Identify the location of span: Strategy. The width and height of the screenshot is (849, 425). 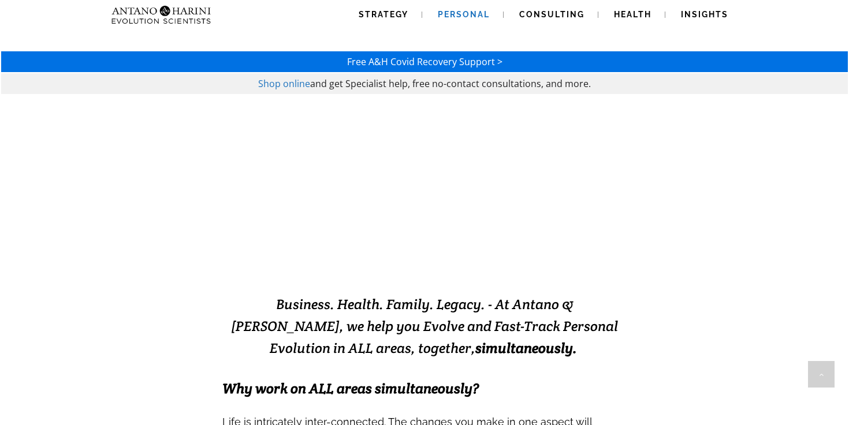
(383, 14).